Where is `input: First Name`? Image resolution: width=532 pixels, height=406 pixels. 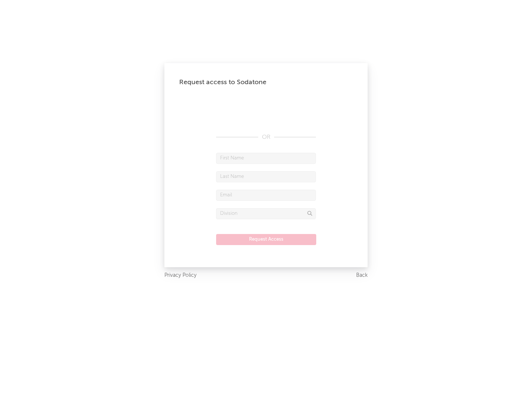 input: First Name is located at coordinates (266, 158).